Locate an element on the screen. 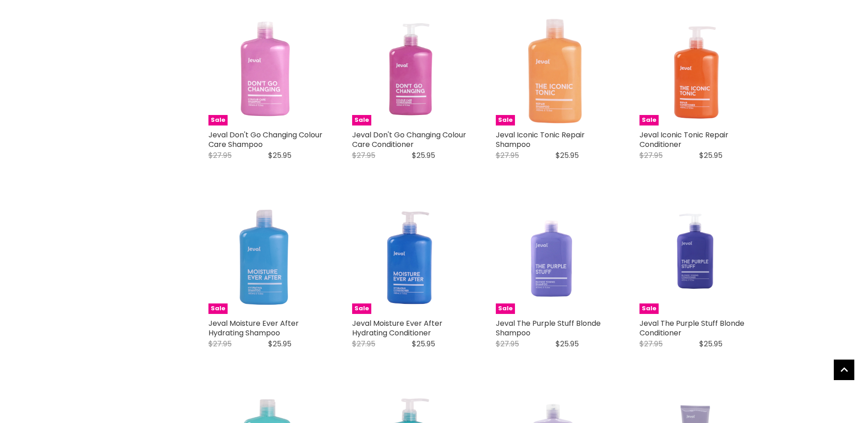 The image size is (868, 423). a: Jeval Iconic Tonic Repair Conditioner Jeval Iconic Tonic Repair Conditioner Sale is located at coordinates (697, 67).